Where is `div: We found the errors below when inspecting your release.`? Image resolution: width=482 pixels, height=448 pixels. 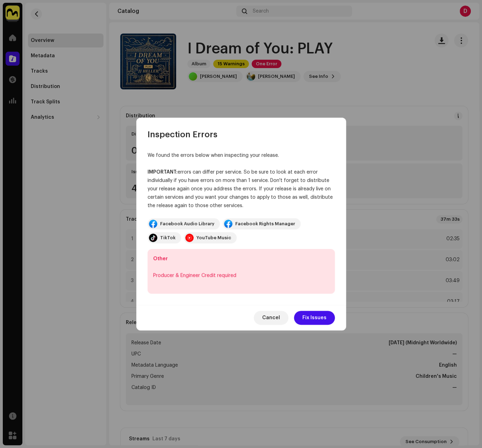 div: We found the errors below when inspecting your release. is located at coordinates (241, 156).